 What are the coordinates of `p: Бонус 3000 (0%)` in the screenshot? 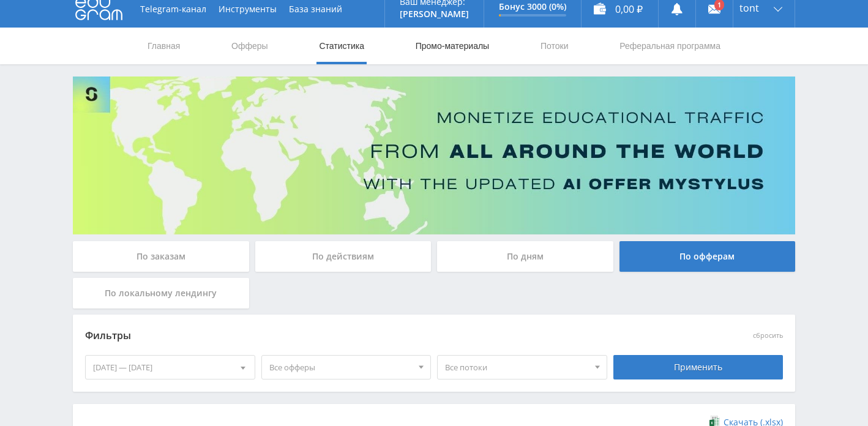 It's located at (533, 7).